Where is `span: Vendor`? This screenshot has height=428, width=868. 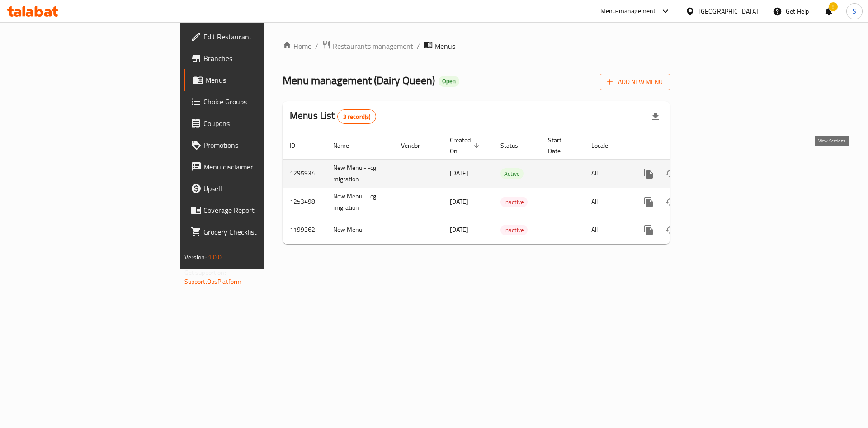
span: Vendor is located at coordinates (416, 146).